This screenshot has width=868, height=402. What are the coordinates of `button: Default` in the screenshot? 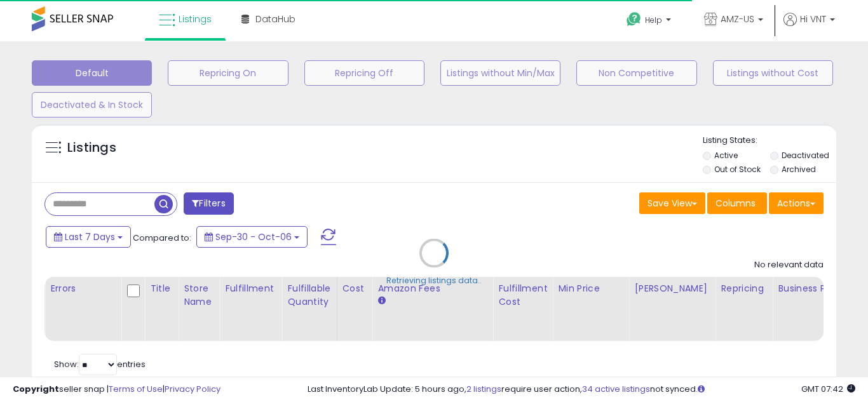 It's located at (92, 73).